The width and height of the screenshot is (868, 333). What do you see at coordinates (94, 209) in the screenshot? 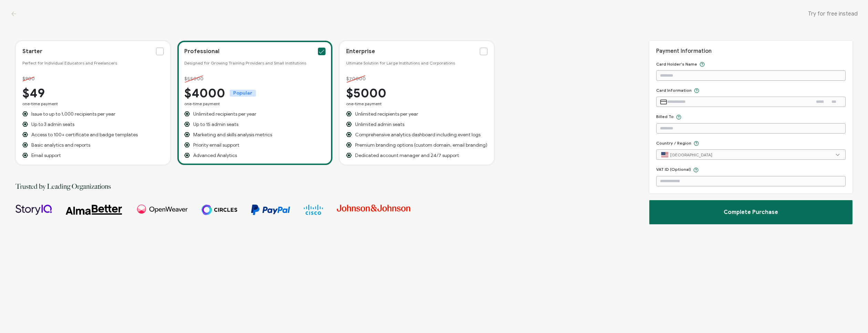
I see `img: alma-better` at bounding box center [94, 209].